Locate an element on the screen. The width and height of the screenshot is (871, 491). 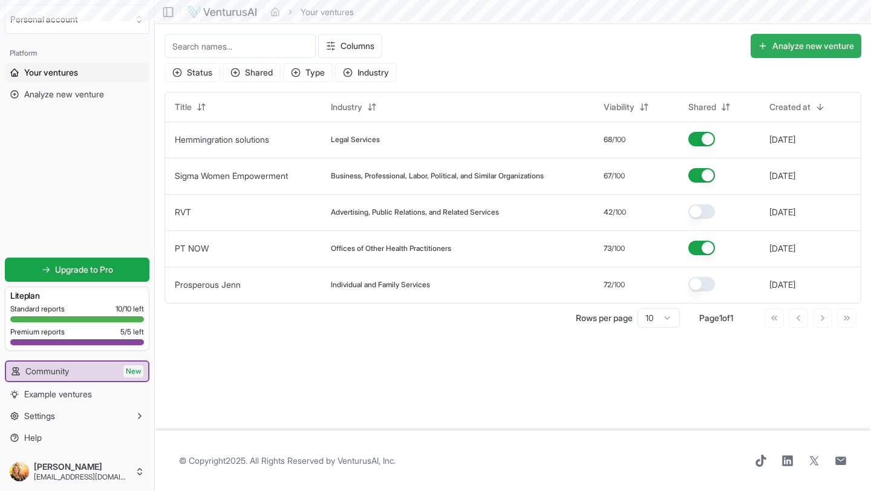
button: Hemmingration solutions is located at coordinates (222, 140).